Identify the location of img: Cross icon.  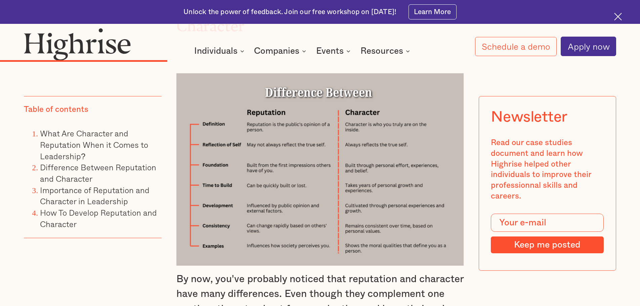
(618, 16).